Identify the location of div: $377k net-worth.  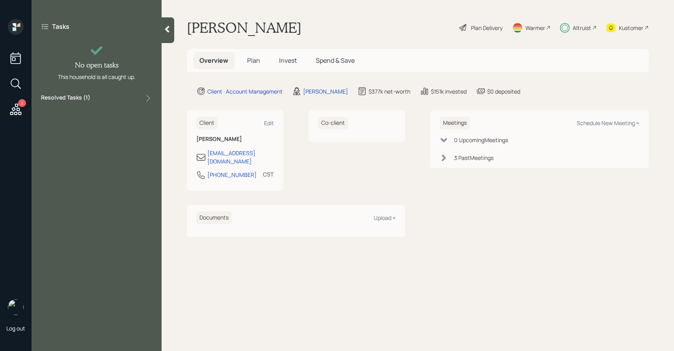
(390, 91).